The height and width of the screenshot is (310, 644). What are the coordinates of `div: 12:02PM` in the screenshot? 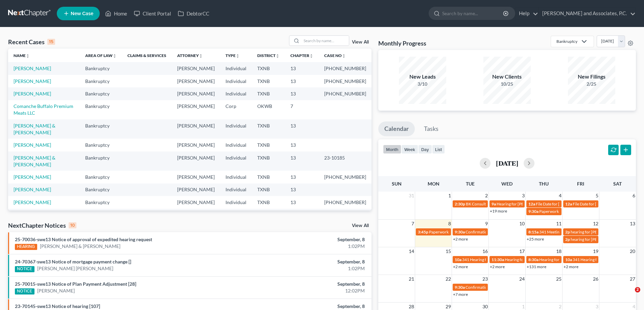 It's located at (309, 291).